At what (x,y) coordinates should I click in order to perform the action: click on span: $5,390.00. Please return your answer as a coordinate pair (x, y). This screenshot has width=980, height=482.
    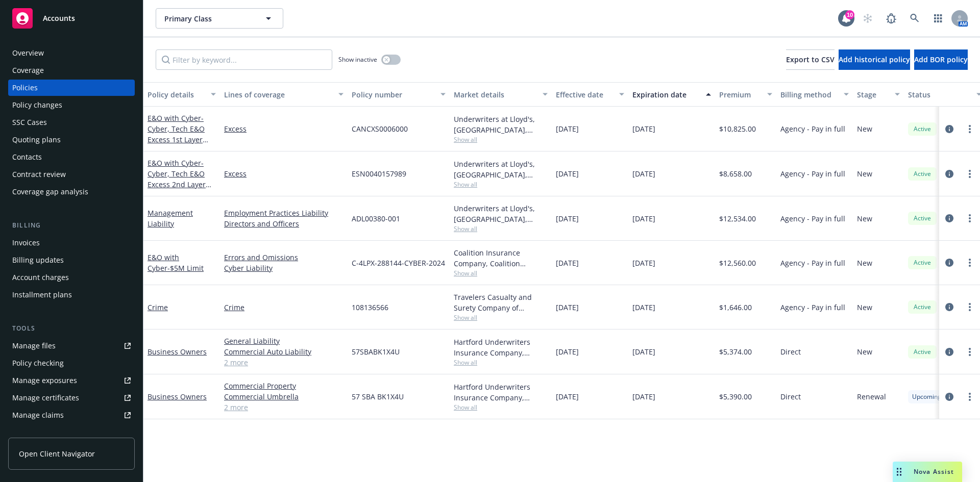
    Looking at the image, I should click on (736, 397).